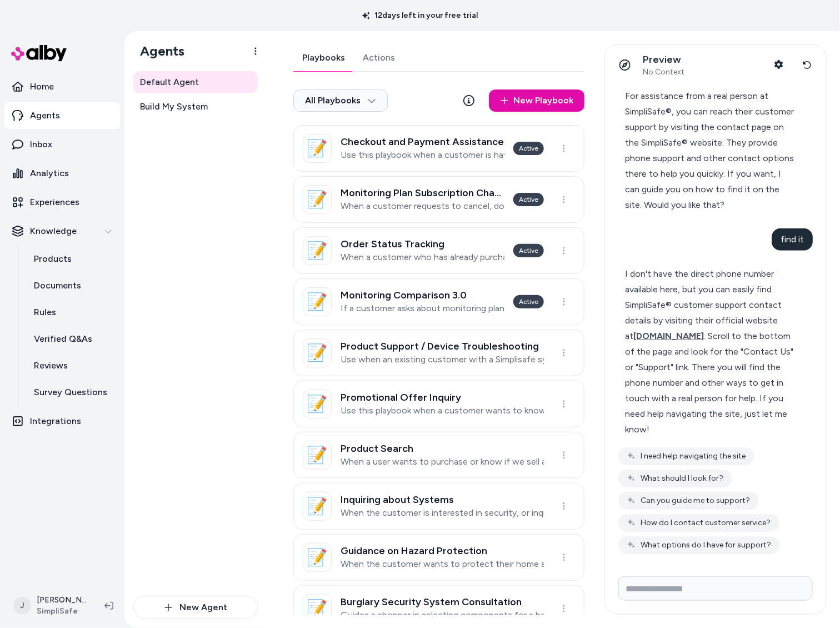 The width and height of the screenshot is (840, 628). Describe the element at coordinates (663, 72) in the screenshot. I see `span: No Context` at that location.